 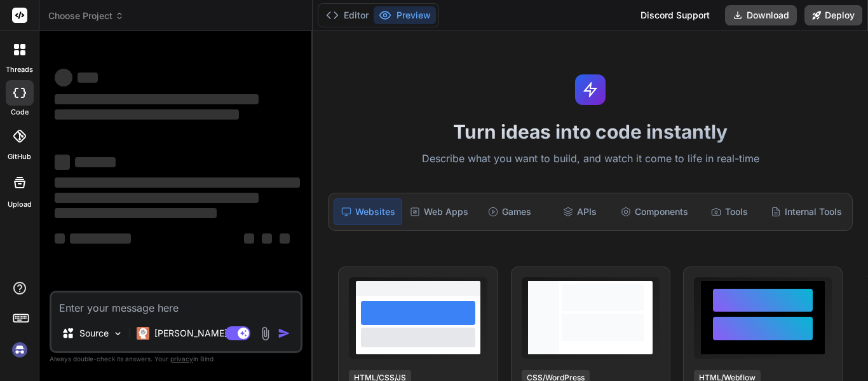 I want to click on span: Choose Project, so click(x=86, y=16).